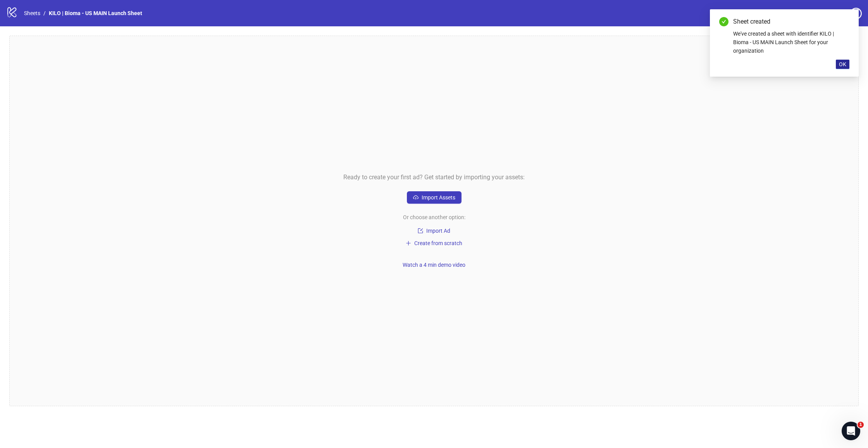 The height and width of the screenshot is (448, 868). Describe the element at coordinates (32, 14) in the screenshot. I see `a: Sheets` at that location.